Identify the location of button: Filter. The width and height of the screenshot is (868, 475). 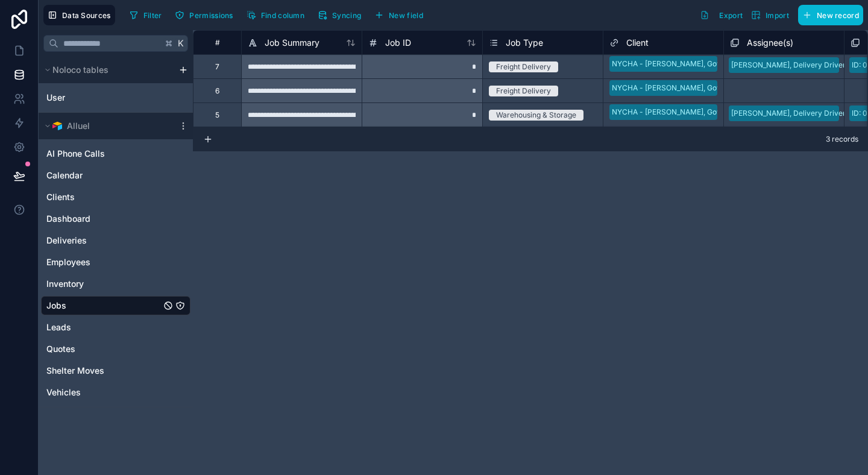
(145, 15).